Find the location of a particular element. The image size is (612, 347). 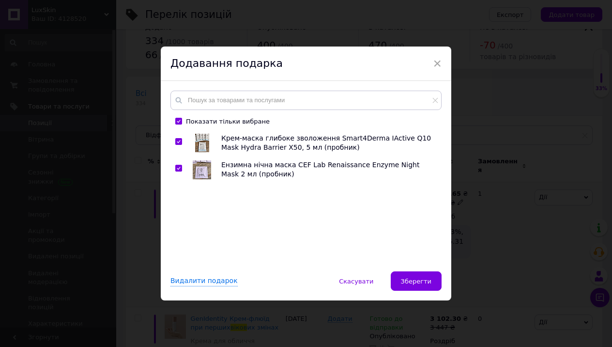

button: Зберегти is located at coordinates (416, 281).